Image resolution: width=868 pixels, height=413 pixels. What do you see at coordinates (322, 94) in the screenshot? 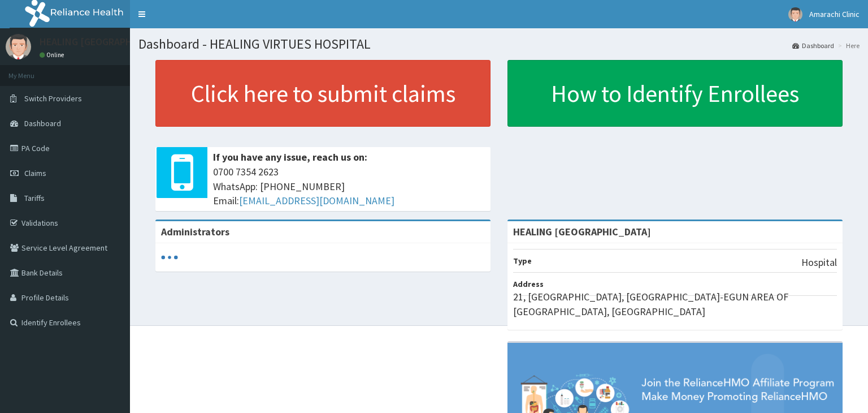
I see `a: Click here to submit claims` at bounding box center [322, 94].